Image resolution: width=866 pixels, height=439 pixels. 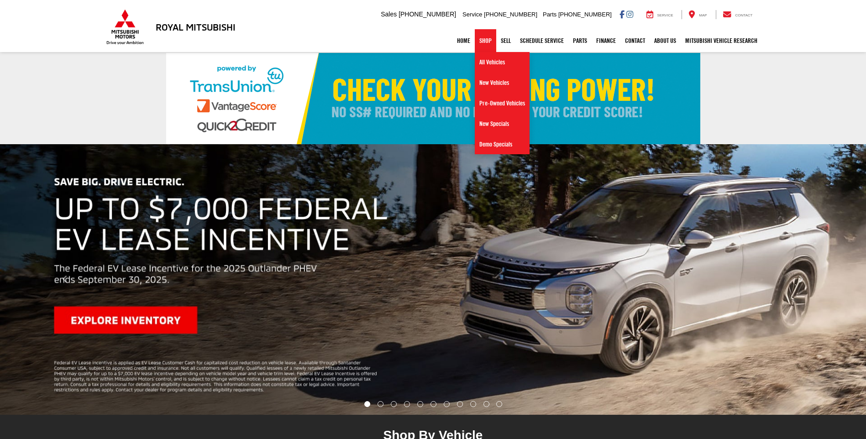 I want to click on a: Map, so click(x=698, y=15).